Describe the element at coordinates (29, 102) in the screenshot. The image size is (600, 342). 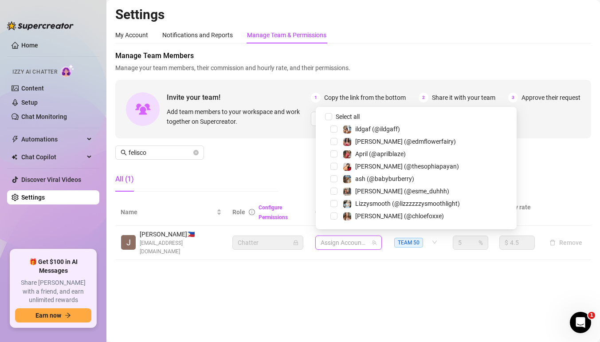
I see `a: Setup` at that location.